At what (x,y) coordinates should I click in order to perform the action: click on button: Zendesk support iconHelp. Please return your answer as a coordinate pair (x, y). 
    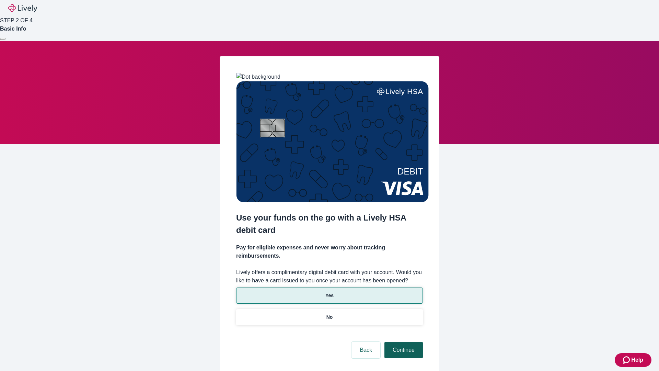
    Looking at the image, I should click on (633, 360).